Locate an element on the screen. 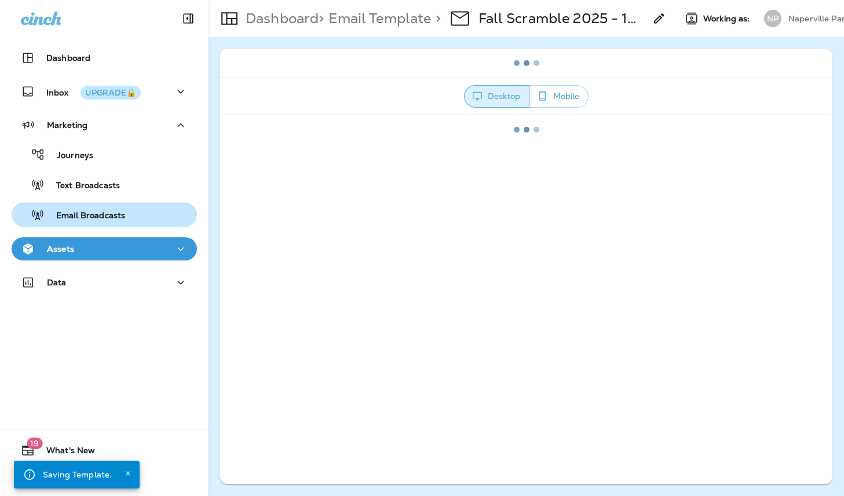 This screenshot has height=496, width=844. p: Text Broadcasts is located at coordinates (82, 186).